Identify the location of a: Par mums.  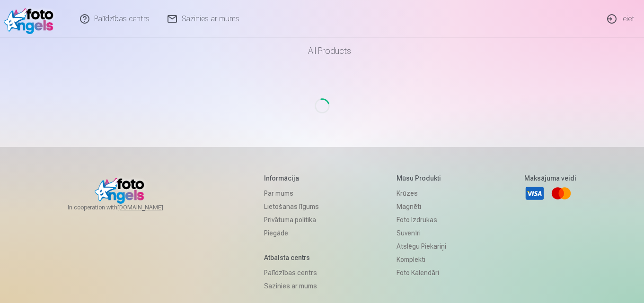
(292, 194).